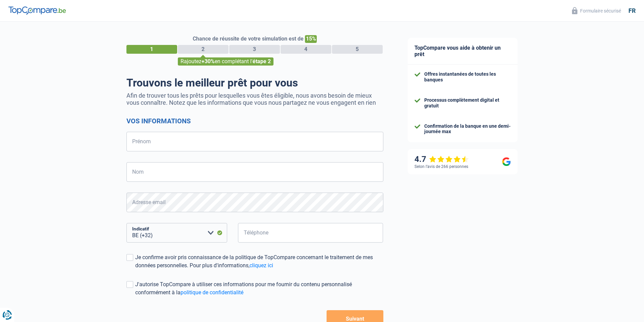  What do you see at coordinates (596, 10) in the screenshot?
I see `button: Formulaire sécurisé` at bounding box center [596, 10].